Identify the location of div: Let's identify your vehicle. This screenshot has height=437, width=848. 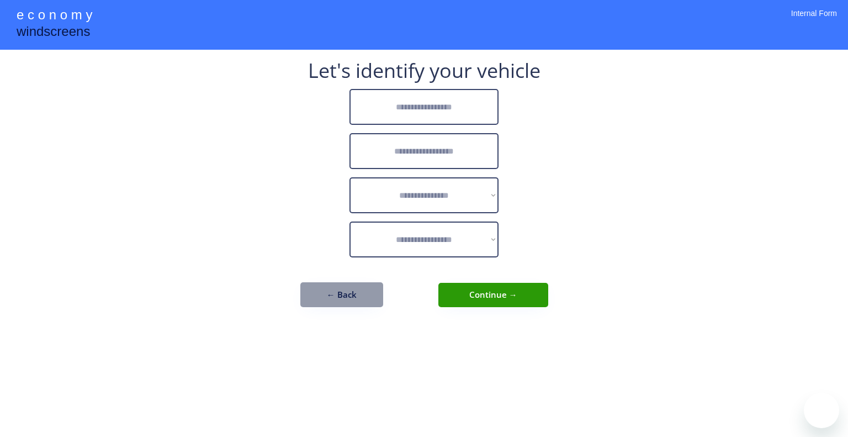
(424, 71).